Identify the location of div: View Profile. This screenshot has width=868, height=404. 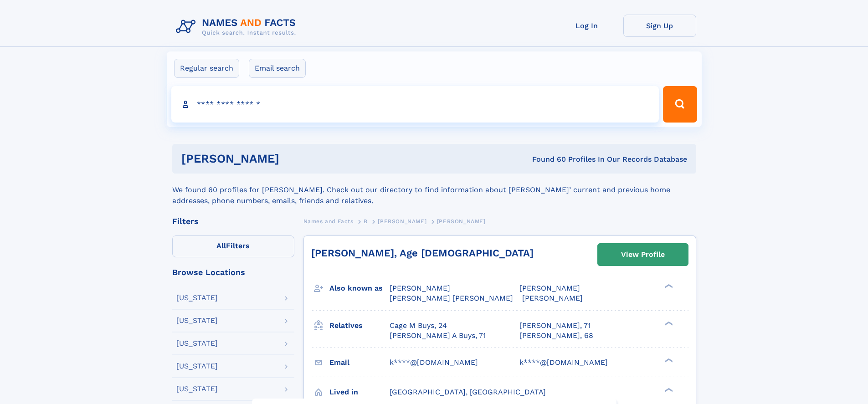
(643, 255).